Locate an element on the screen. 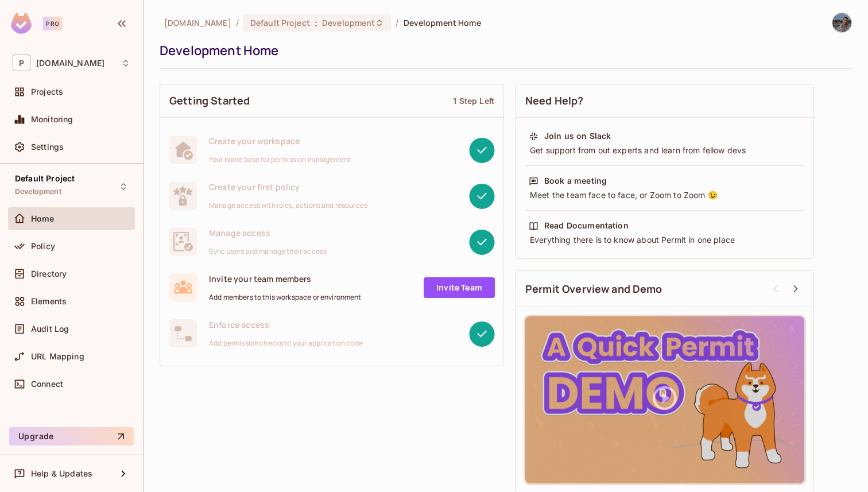 The height and width of the screenshot is (492, 868). span: Monitoring is located at coordinates (52, 119).